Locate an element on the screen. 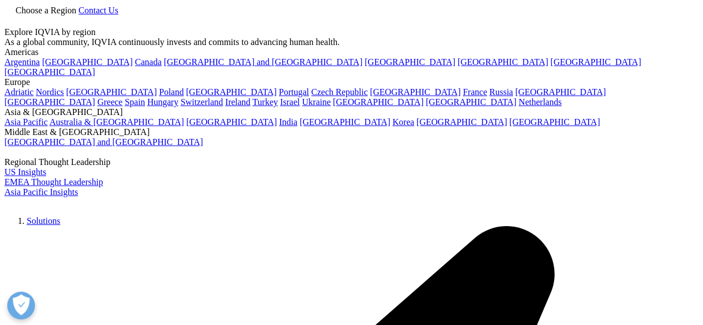 The width and height of the screenshot is (703, 325). a: Spain is located at coordinates (135, 102).